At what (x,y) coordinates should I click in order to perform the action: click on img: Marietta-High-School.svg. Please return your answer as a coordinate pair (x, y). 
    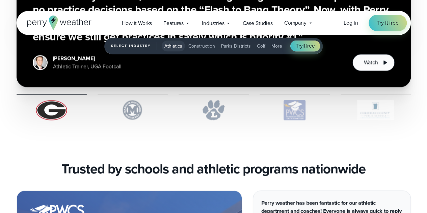
    Looking at the image, I should click on (133, 110).